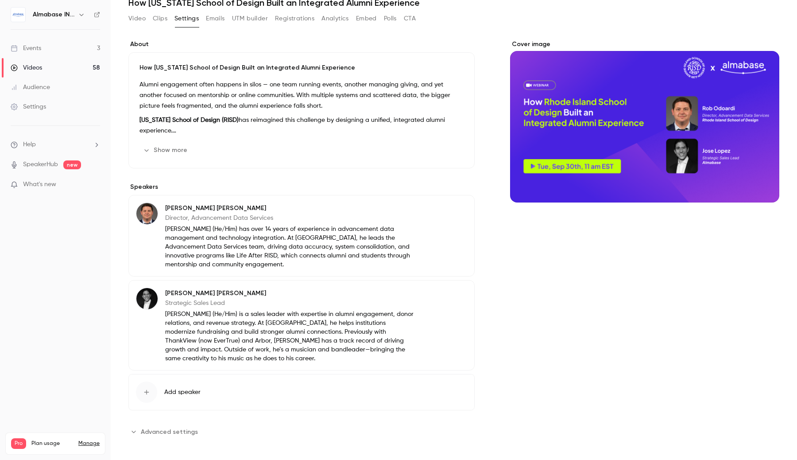 This screenshot has width=797, height=460. Describe the element at coordinates (186, 19) in the screenshot. I see `button: Settings` at that location.